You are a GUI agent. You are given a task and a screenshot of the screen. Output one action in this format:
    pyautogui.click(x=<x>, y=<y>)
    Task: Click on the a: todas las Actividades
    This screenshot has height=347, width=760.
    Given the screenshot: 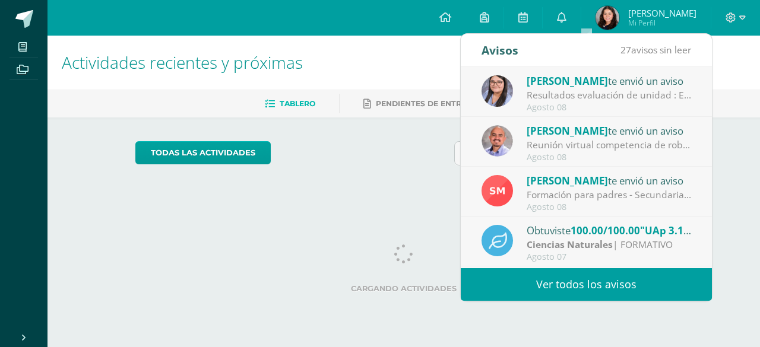 What is the action you would take?
    pyautogui.click(x=203, y=153)
    